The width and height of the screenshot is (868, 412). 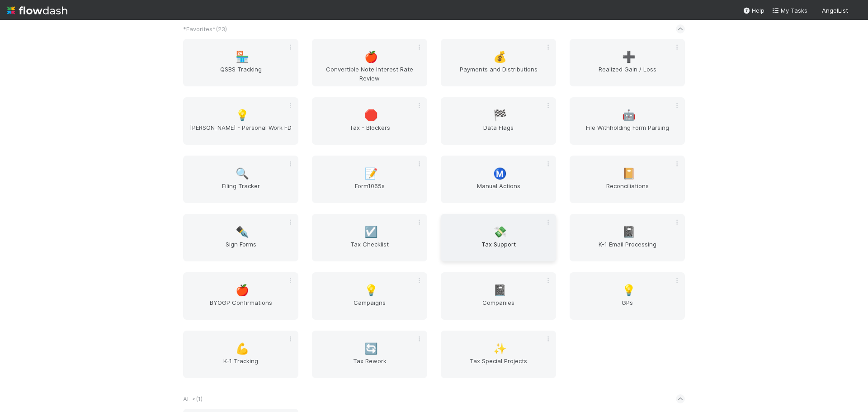 I want to click on a: 🔍Filing Tracker, so click(x=241, y=179).